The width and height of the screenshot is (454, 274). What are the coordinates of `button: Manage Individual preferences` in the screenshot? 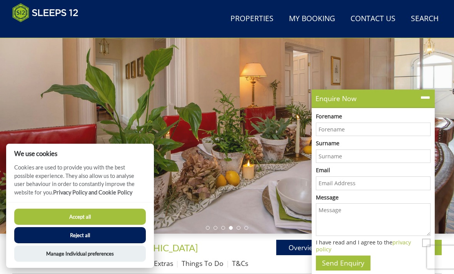 It's located at (80, 254).